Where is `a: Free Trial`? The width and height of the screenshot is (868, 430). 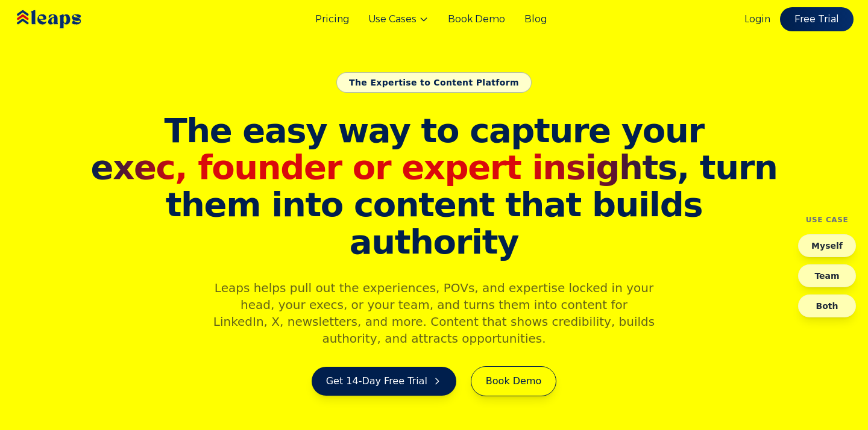 a: Free Trial is located at coordinates (816, 20).